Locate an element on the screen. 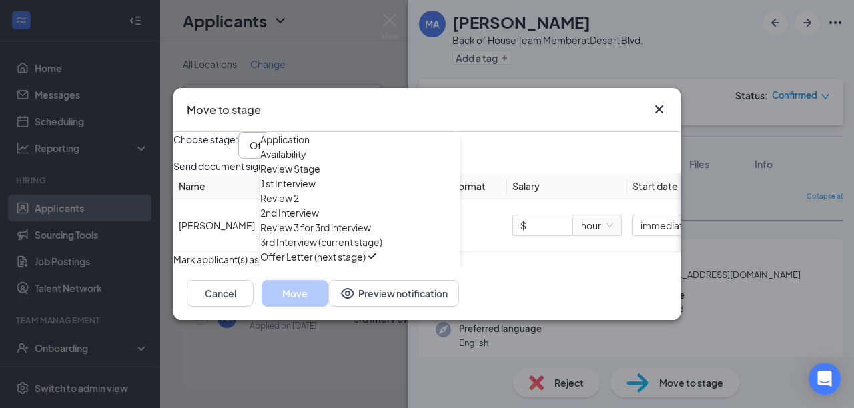  div: 1st Interview is located at coordinates (288, 184).